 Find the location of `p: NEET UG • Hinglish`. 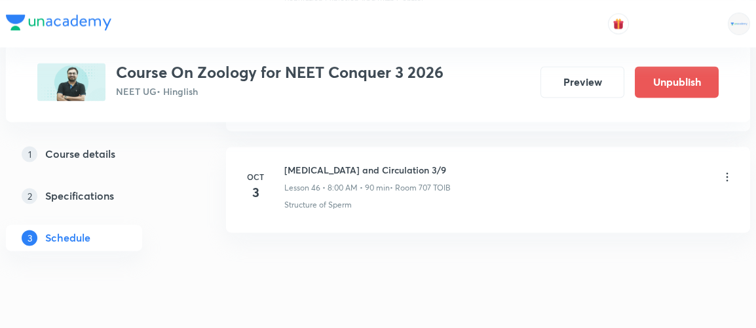

p: NEET UG • Hinglish is located at coordinates (280, 91).